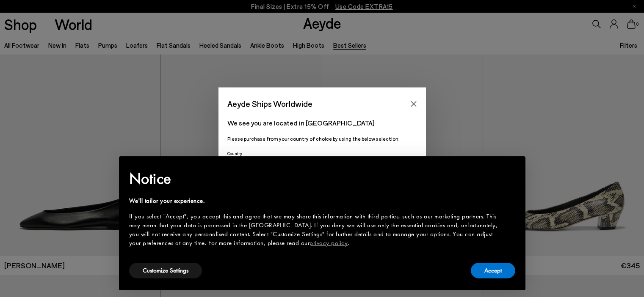 This screenshot has width=644, height=297. I want to click on a: privacy policy, so click(329, 243).